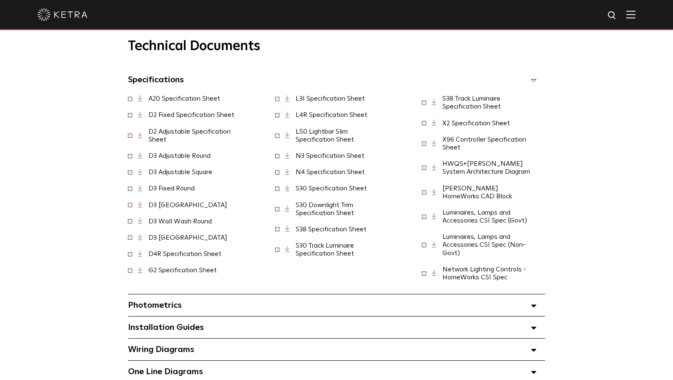 This screenshot has width=673, height=380. Describe the element at coordinates (484, 273) in the screenshot. I see `a: Network Lighting Controls - HomeWorks CSI Spec` at that location.